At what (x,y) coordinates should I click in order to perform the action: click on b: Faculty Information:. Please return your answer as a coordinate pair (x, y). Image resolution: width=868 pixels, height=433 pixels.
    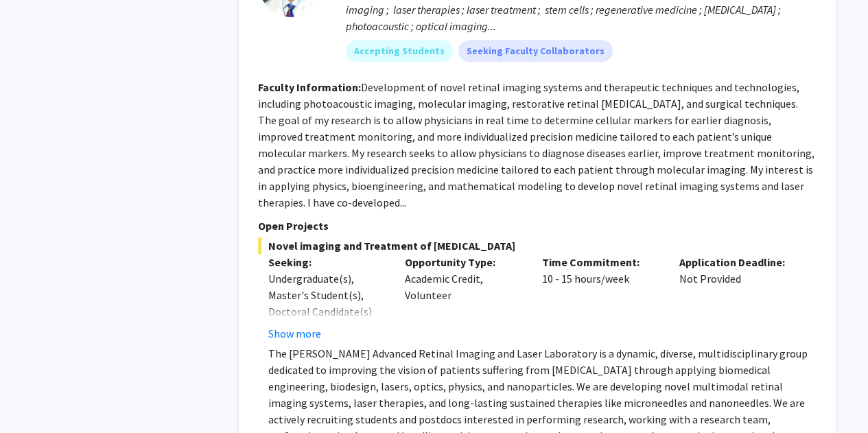
    Looking at the image, I should click on (309, 87).